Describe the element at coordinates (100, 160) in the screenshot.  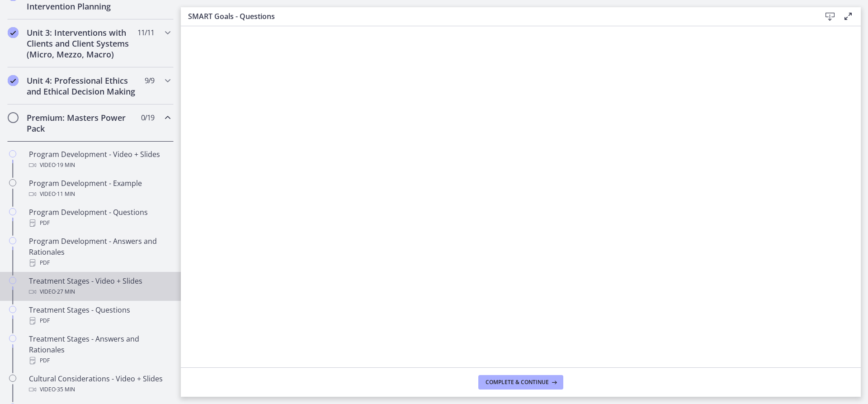
I see `div: Program Development - Video + Slides` at that location.